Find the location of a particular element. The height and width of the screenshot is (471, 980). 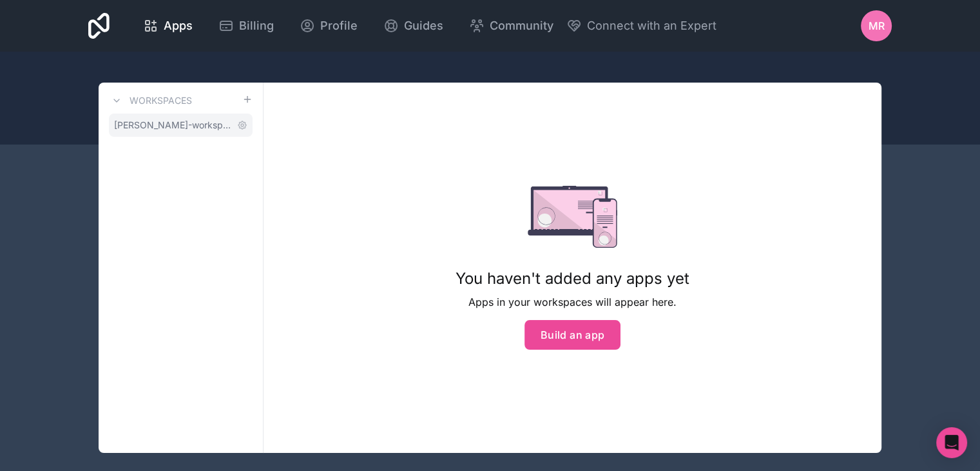

span: Community is located at coordinates (521, 25).